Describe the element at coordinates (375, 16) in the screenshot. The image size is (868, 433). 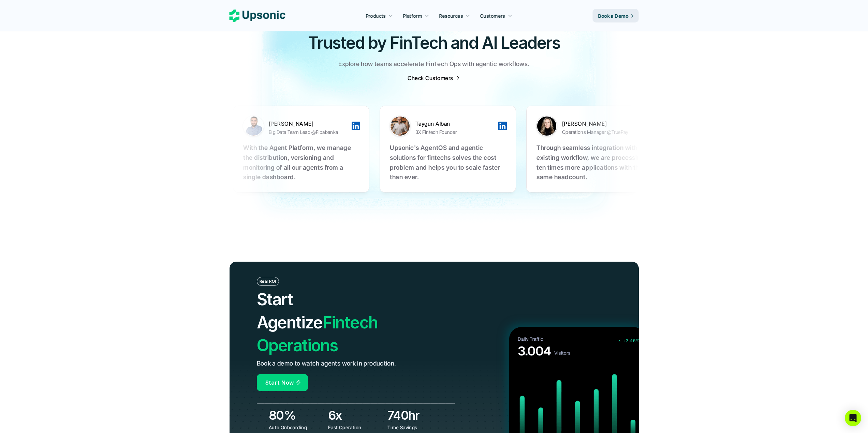
I see `p: Products` at that location.